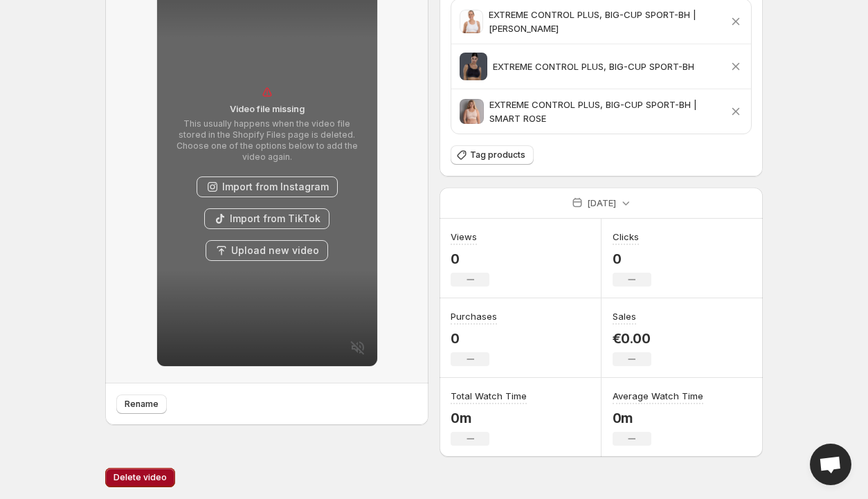  I want to click on span: Rename, so click(141, 404).